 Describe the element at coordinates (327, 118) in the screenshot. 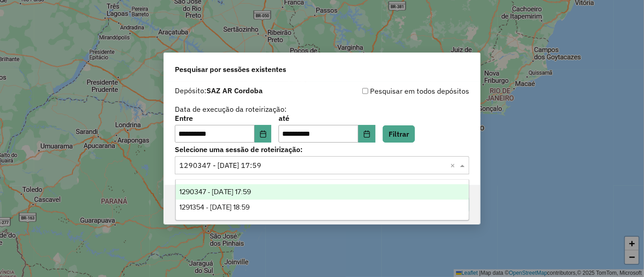

I see `label: até` at that location.